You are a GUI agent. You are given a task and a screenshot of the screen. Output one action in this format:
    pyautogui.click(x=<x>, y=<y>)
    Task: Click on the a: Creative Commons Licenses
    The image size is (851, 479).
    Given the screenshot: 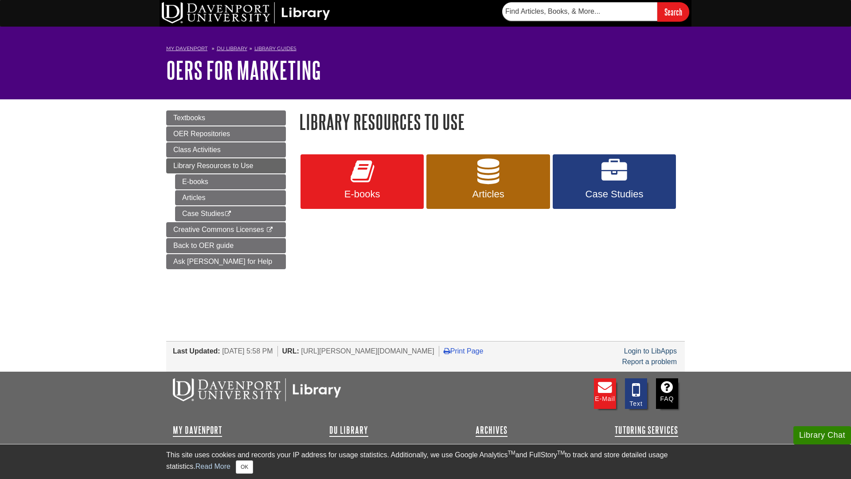 What is the action you would take?
    pyautogui.click(x=226, y=230)
    